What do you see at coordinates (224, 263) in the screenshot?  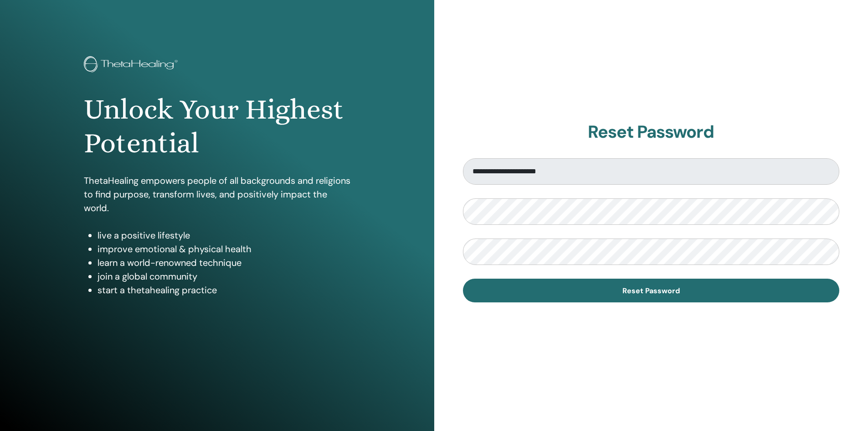 I see `li: learn a world-renowned technique` at bounding box center [224, 263].